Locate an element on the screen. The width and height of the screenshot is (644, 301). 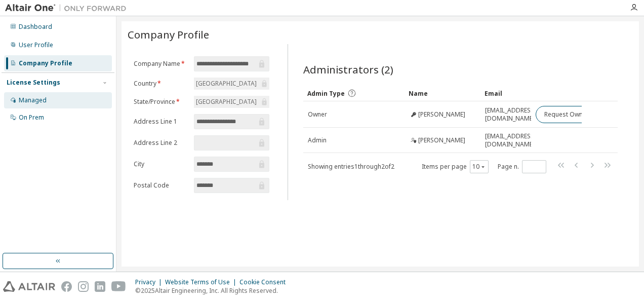
div: Privacy is located at coordinates (150, 282).